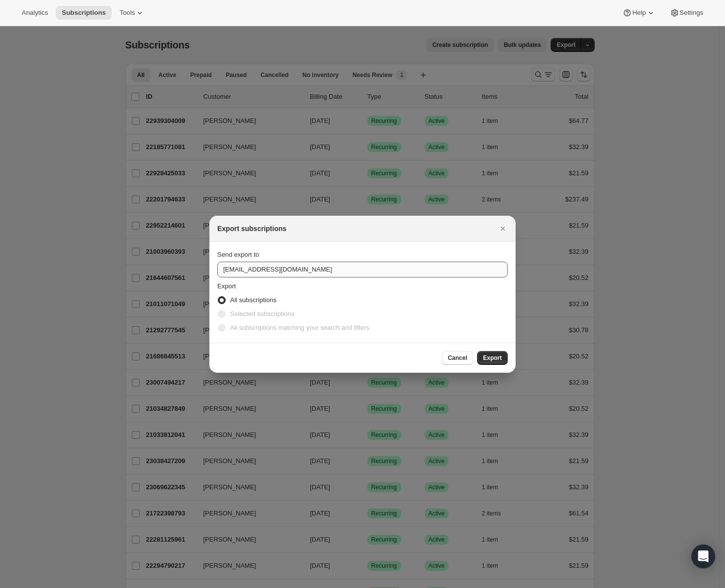 This screenshot has height=588, width=725. I want to click on button: Close, so click(503, 229).